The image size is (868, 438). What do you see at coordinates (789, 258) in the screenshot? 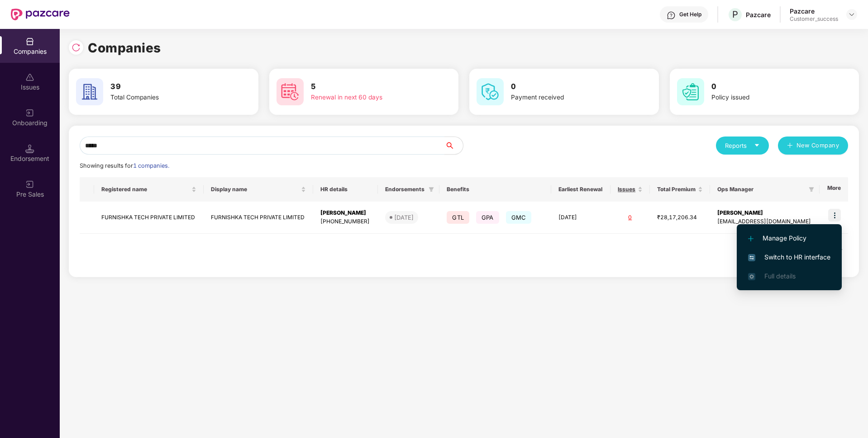
I see `span: Switch to HR interface` at bounding box center [789, 258].